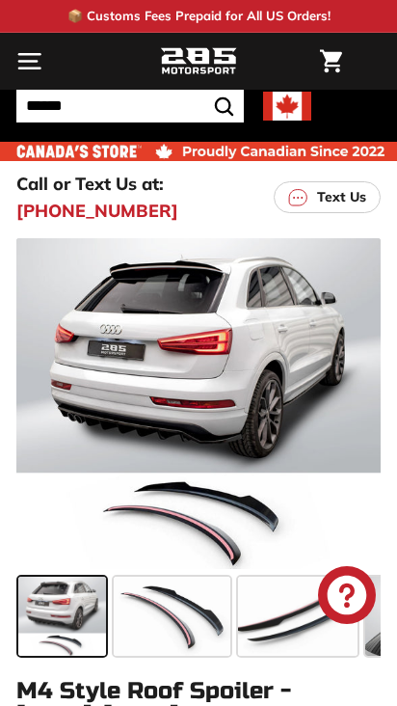 This screenshot has width=397, height=706. What do you see at coordinates (327, 197) in the screenshot?
I see `a: Text Us` at bounding box center [327, 197].